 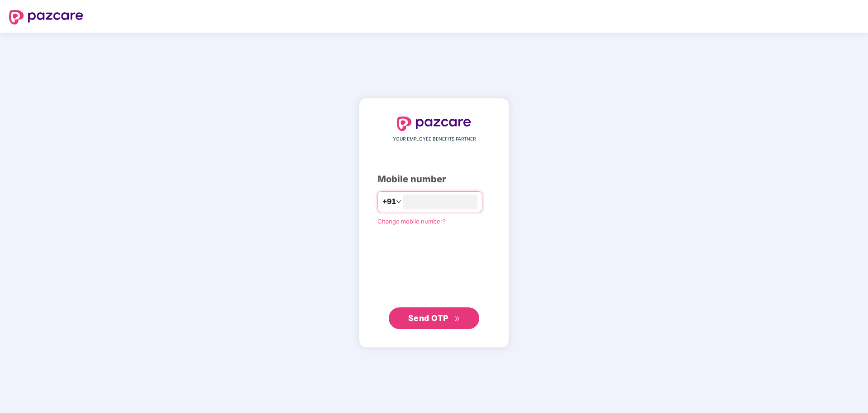 I want to click on span: Send OTP, so click(x=428, y=317).